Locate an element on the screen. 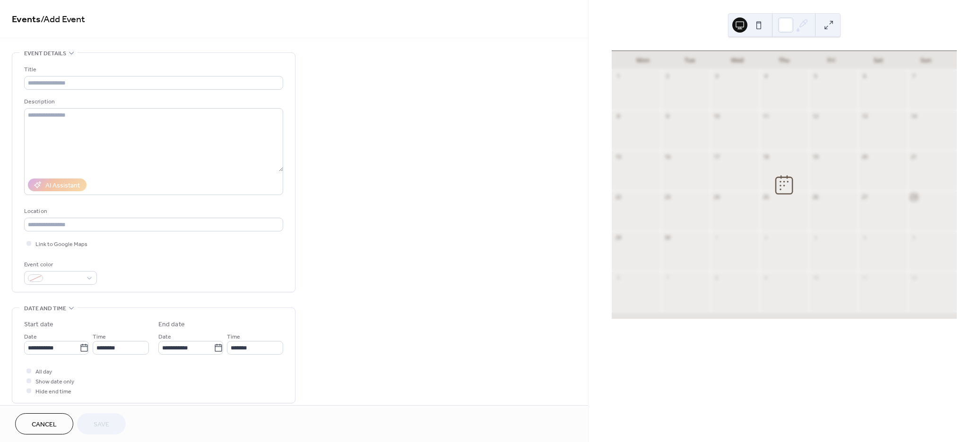  div: End date is located at coordinates (172, 324).